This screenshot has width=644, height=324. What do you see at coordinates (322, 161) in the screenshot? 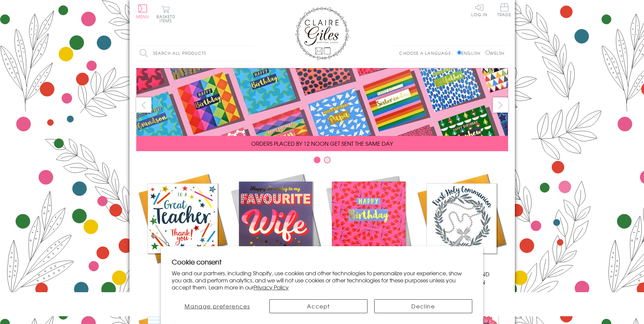
I see `div: Carousel Pagination` at bounding box center [322, 161].